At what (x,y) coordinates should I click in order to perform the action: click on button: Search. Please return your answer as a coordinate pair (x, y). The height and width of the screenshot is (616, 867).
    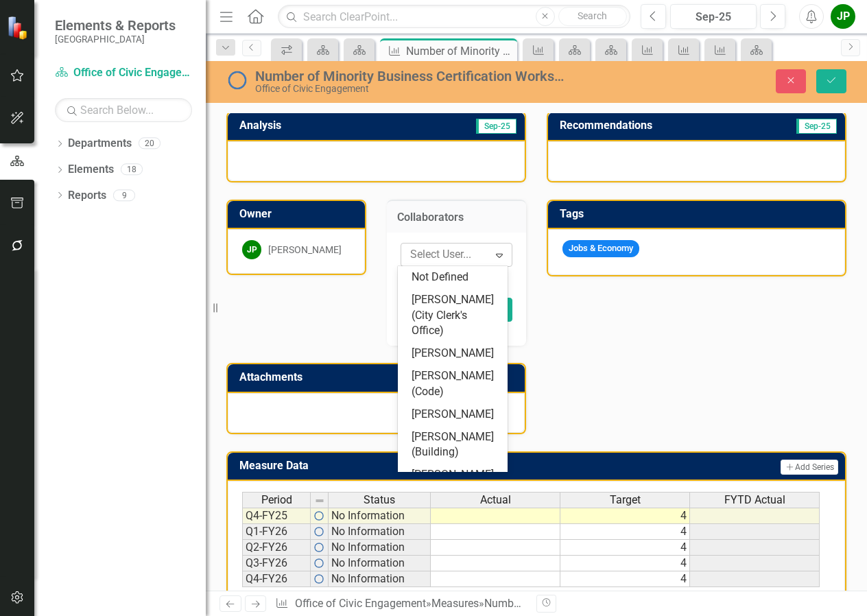
    Looking at the image, I should click on (592, 17).